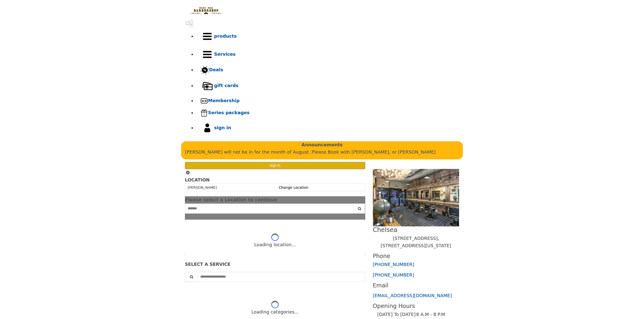 The height and width of the screenshot is (319, 644). Describe the element at coordinates (360, 209) in the screenshot. I see `i: Search button` at that location.